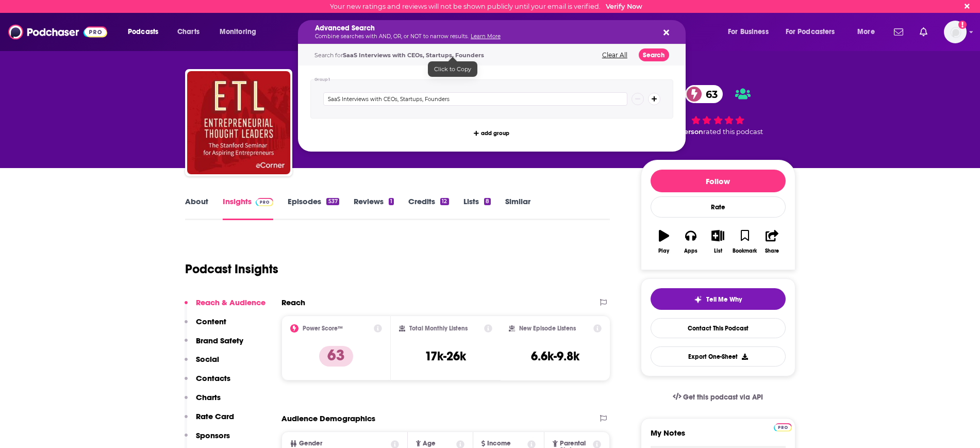  I want to click on h3: 17k-26k, so click(446, 357).